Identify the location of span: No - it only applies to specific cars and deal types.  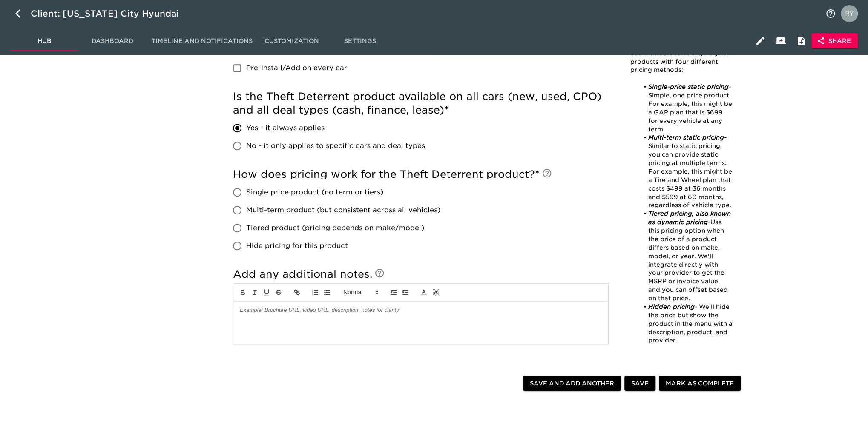
(336, 146).